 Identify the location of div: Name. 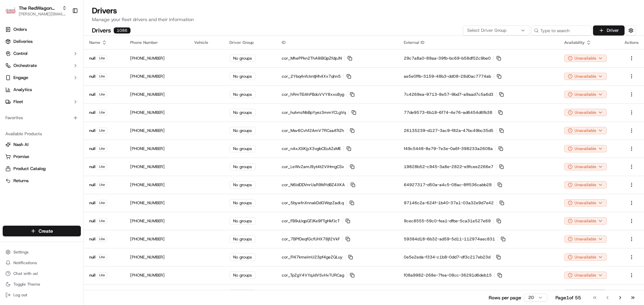
(105, 42).